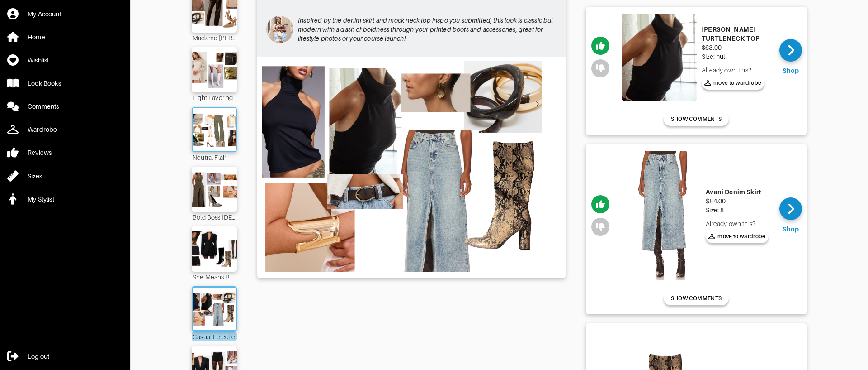 The width and height of the screenshot is (868, 370). I want to click on div: Log out, so click(39, 356).